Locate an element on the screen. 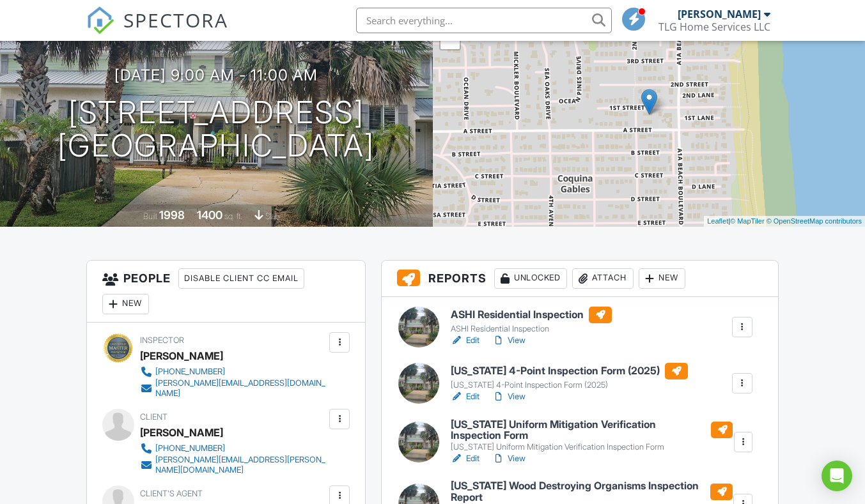 This screenshot has width=865, height=504. a: ASHI Residential Inspection ASHI Residential Inspection is located at coordinates (531, 321).